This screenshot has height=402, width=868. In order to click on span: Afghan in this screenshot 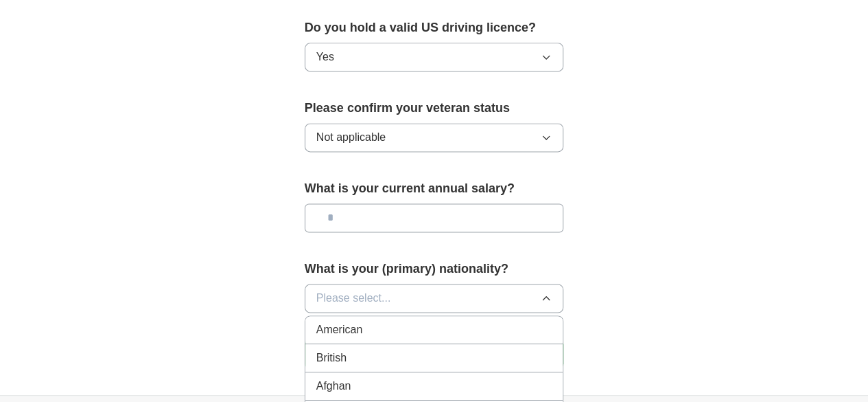, I will do `click(333, 386)`.